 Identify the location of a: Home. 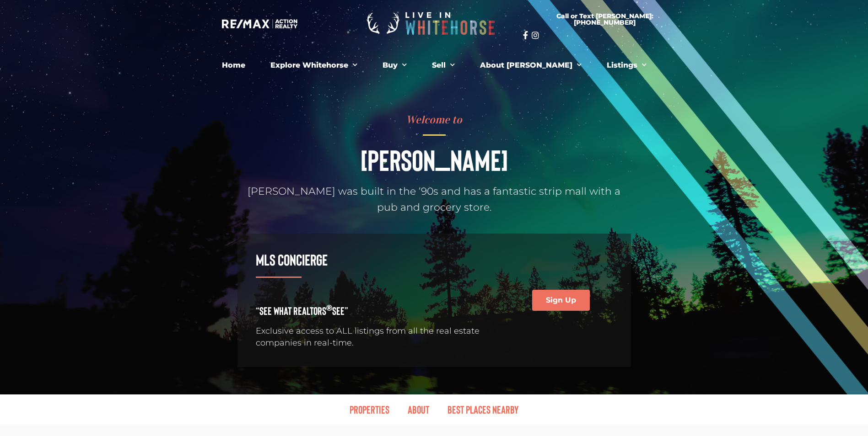
(233, 66).